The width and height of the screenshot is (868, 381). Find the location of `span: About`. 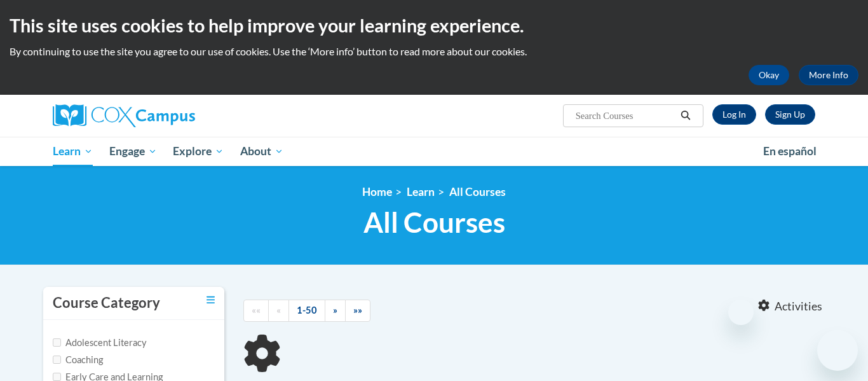

span: About is located at coordinates (262, 151).